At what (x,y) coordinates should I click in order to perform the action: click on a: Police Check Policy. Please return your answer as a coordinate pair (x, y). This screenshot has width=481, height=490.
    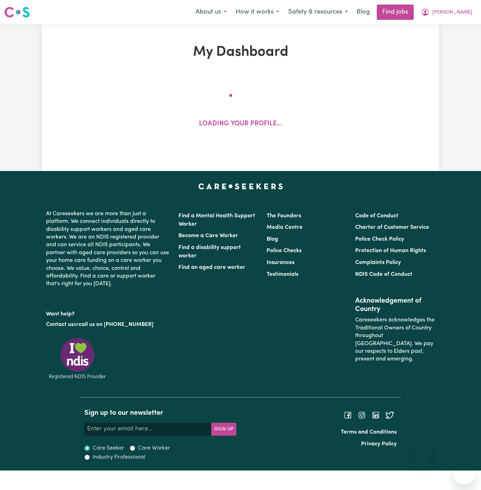
    Looking at the image, I should click on (379, 239).